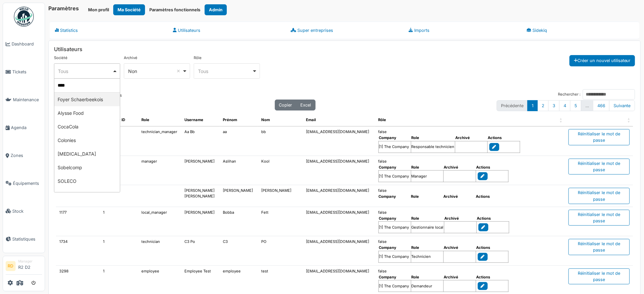 This screenshot has height=294, width=644. Describe the element at coordinates (193, 119) in the screenshot. I see `span: translation missing: fr.user.username` at that location.